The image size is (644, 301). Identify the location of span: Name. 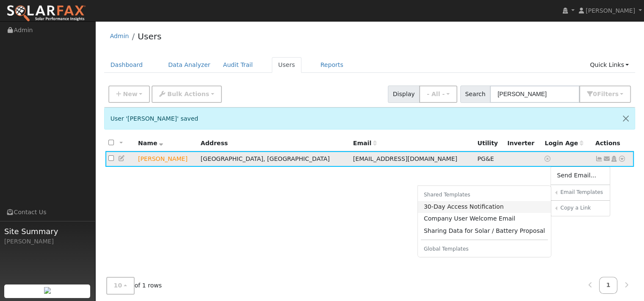
(150, 143).